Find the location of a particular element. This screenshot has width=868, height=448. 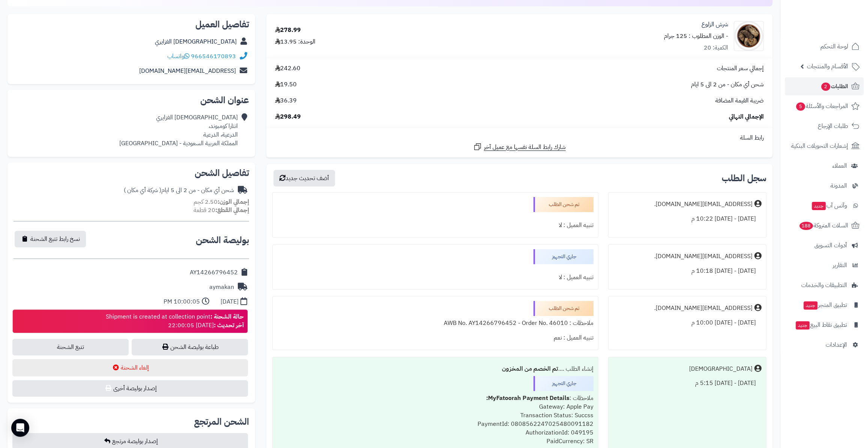

div: شحن أي مكان - من 2 الى 5 ايام is located at coordinates (179, 190).